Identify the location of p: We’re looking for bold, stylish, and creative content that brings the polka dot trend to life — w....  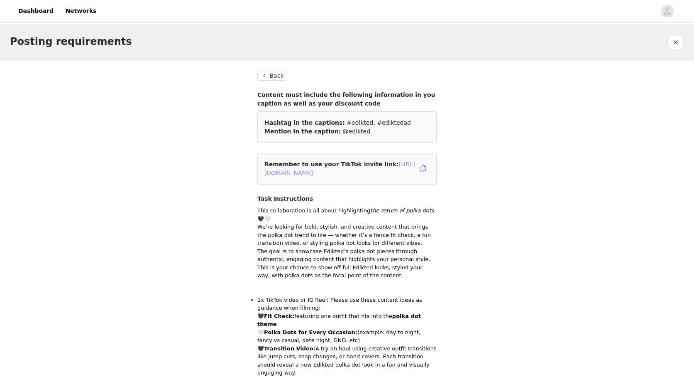
(347, 235).